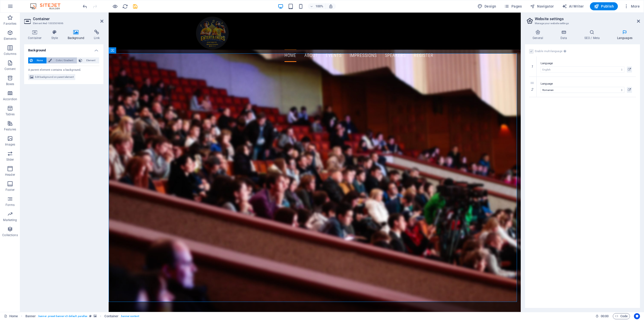  Describe the element at coordinates (593, 35) in the screenshot. I see `h4: SEO / Meta` at that location.